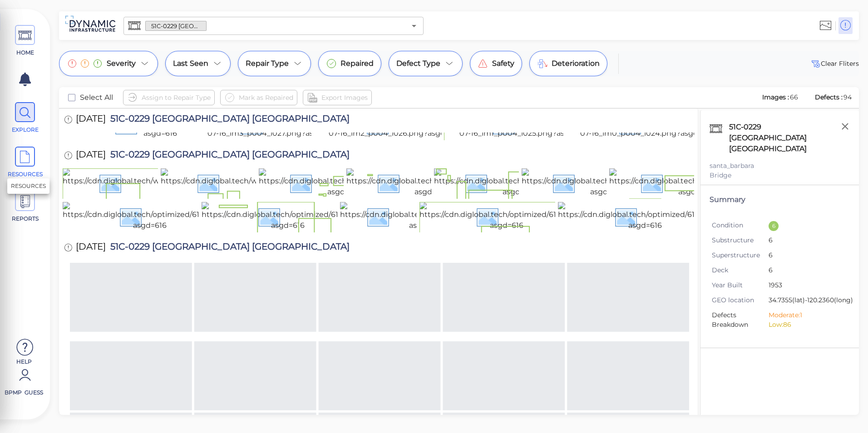  What do you see at coordinates (740, 225) in the screenshot?
I see `span: Condition` at bounding box center [740, 225].